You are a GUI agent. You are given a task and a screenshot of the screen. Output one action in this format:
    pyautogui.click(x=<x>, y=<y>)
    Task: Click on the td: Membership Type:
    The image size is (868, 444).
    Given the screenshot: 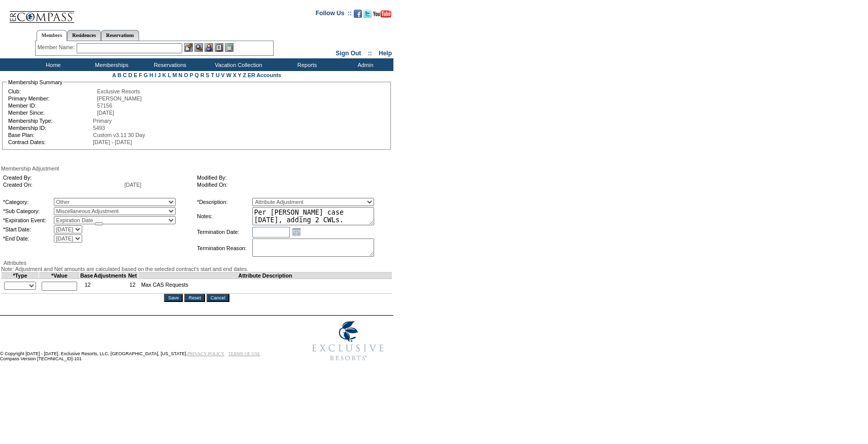 What is the action you would take?
    pyautogui.click(x=50, y=121)
    